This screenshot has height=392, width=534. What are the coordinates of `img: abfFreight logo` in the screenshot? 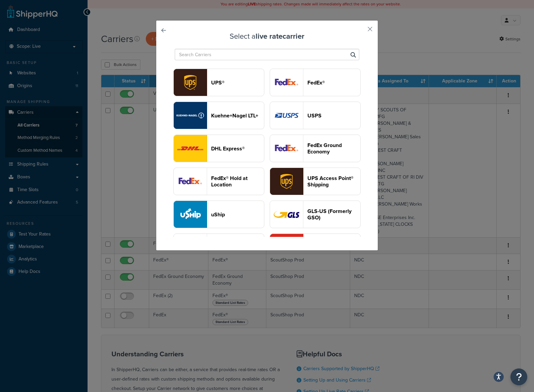 It's located at (191, 247).